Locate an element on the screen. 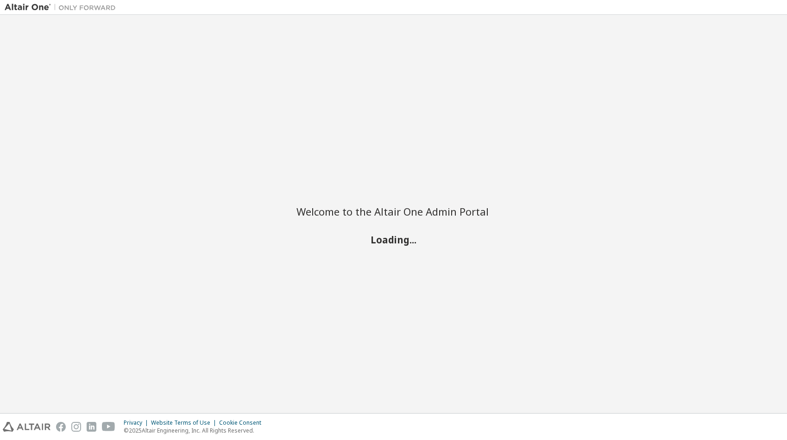 The width and height of the screenshot is (787, 440). h2: Loading... is located at coordinates (394, 239).